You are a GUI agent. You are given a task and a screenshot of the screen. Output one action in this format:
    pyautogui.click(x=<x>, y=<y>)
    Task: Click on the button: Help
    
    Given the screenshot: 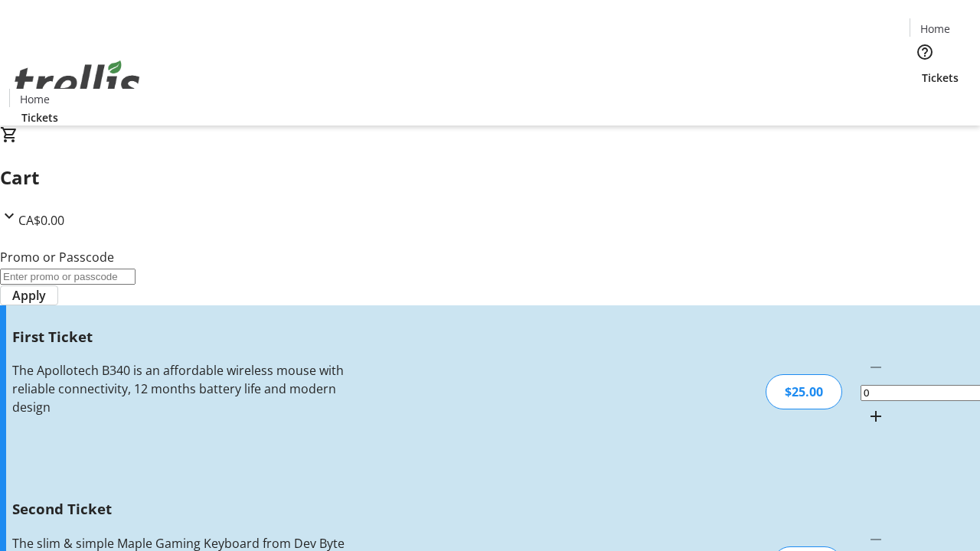 What is the action you would take?
    pyautogui.click(x=925, y=52)
    